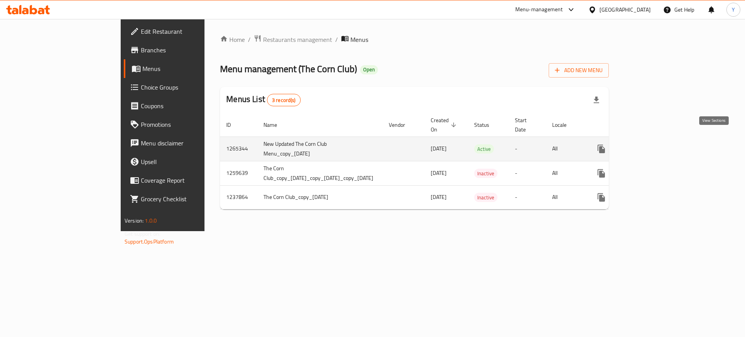 The width and height of the screenshot is (745, 337). Describe the element at coordinates (297, 40) in the screenshot. I see `span: Restaurants management` at that location.